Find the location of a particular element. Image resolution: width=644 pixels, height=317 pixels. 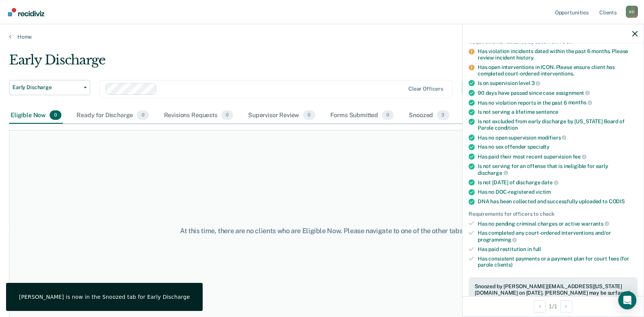

div: Has paid restitution in is located at coordinates (558, 249).